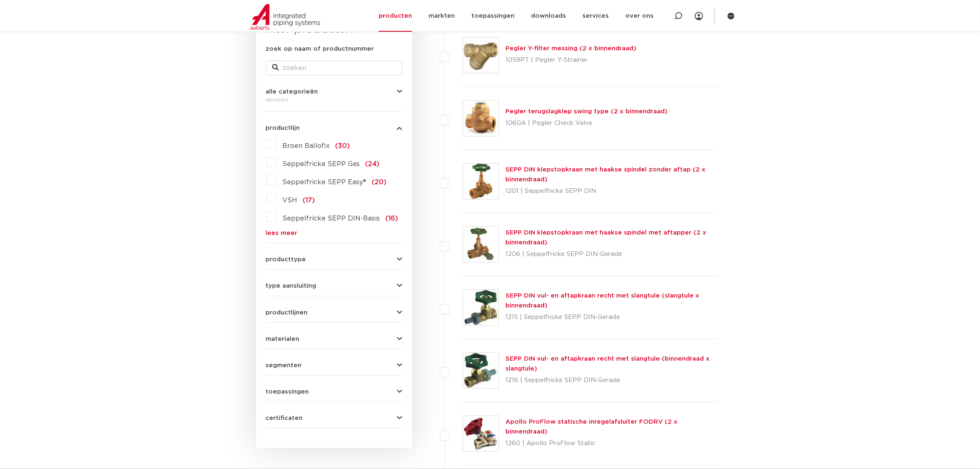  What do you see at coordinates (392, 219) in the screenshot?
I see `span: (16)` at bounding box center [392, 219].